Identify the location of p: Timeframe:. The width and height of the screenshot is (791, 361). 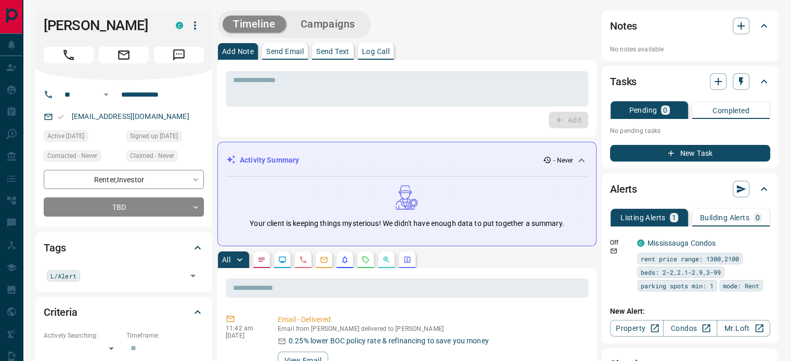
(165, 336).